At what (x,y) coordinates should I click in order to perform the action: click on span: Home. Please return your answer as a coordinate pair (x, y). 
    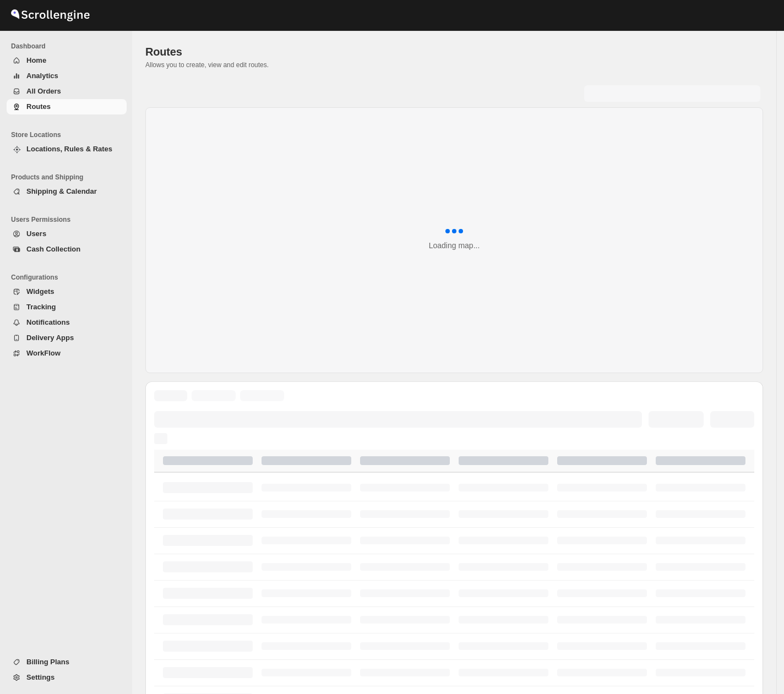
    Looking at the image, I should click on (36, 60).